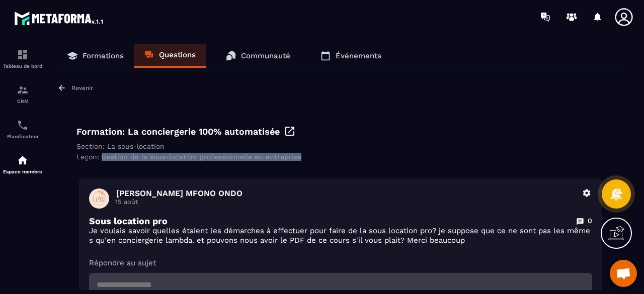 The image size is (644, 294). What do you see at coordinates (23, 160) in the screenshot?
I see `img: automations` at bounding box center [23, 160].